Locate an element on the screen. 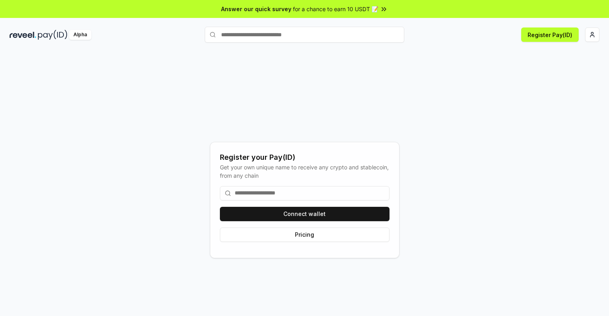  button: Pricing is located at coordinates (304, 235).